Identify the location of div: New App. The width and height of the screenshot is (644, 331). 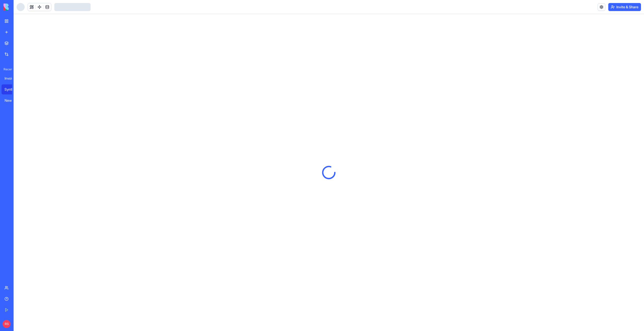
(12, 100).